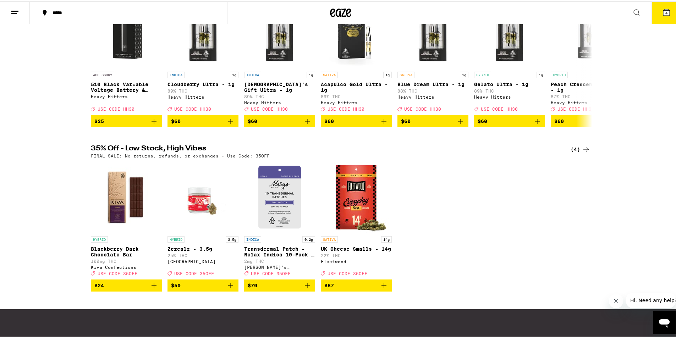  What do you see at coordinates (309, 238) in the screenshot?
I see `p: 0.2g` at bounding box center [309, 238].